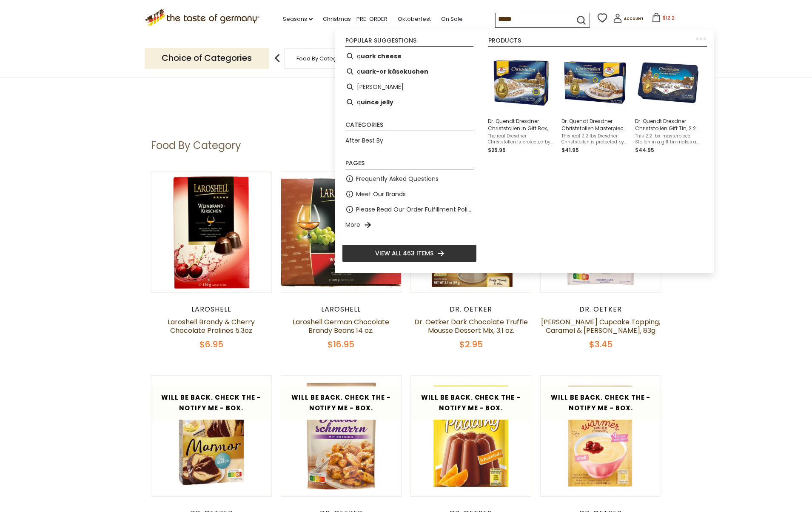 The image size is (812, 512). Describe the element at coordinates (409, 179) in the screenshot. I see `li: Frequently Asked Questions` at that location.